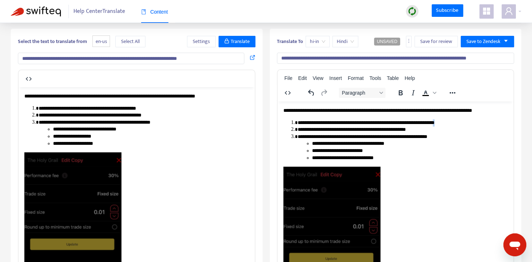 The image size is (532, 262). Describe the element at coordinates (324, 93) in the screenshot. I see `button: Redo` at that location.